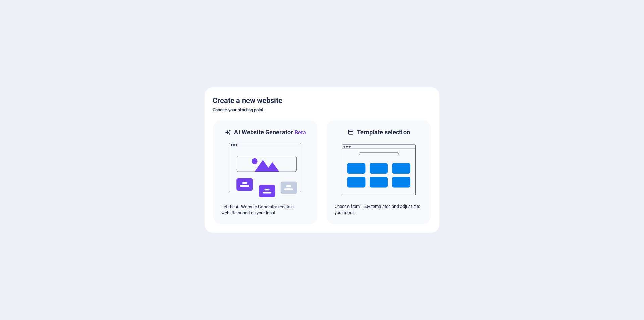 Image resolution: width=644 pixels, height=320 pixels. Describe the element at coordinates (300, 132) in the screenshot. I see `span: Beta` at that location.